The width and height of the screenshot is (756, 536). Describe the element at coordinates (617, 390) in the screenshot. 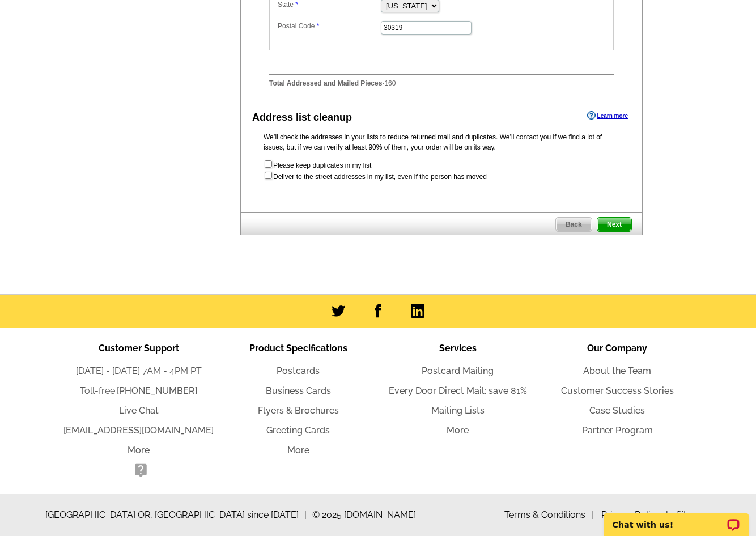

I see `a: Customer Success Stories` at that location.